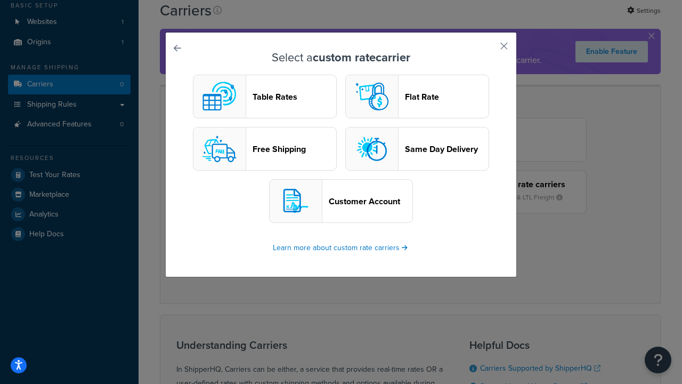  I want to click on button: free logoFree Shipping, so click(265, 149).